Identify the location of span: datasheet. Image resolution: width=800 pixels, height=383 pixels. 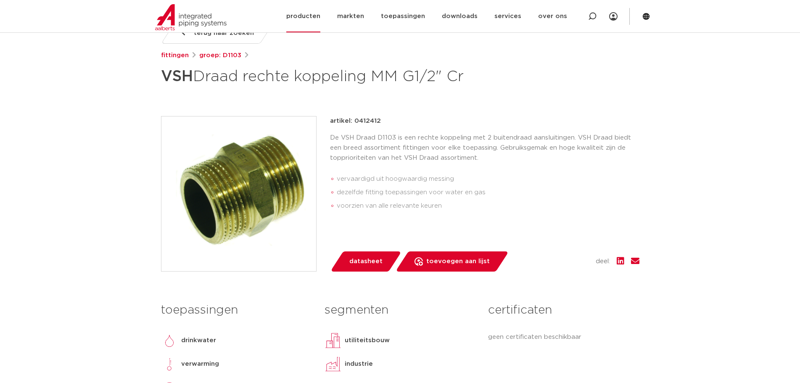
(366, 261).